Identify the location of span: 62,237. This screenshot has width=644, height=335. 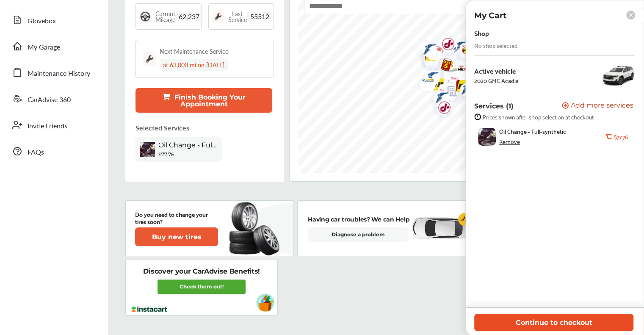
(189, 17).